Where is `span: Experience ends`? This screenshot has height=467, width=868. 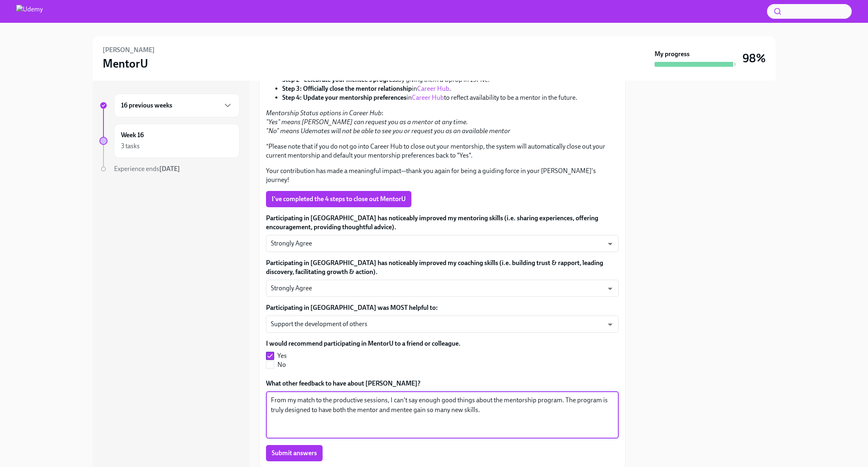
span: Experience ends is located at coordinates (147, 169).